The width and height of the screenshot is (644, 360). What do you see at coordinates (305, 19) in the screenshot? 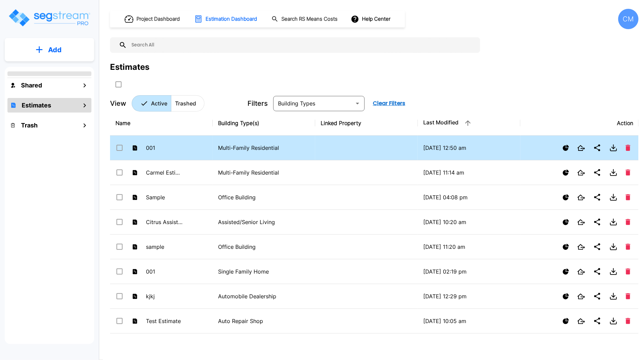
I see `button: Search RS Means Costs` at bounding box center [305, 19].